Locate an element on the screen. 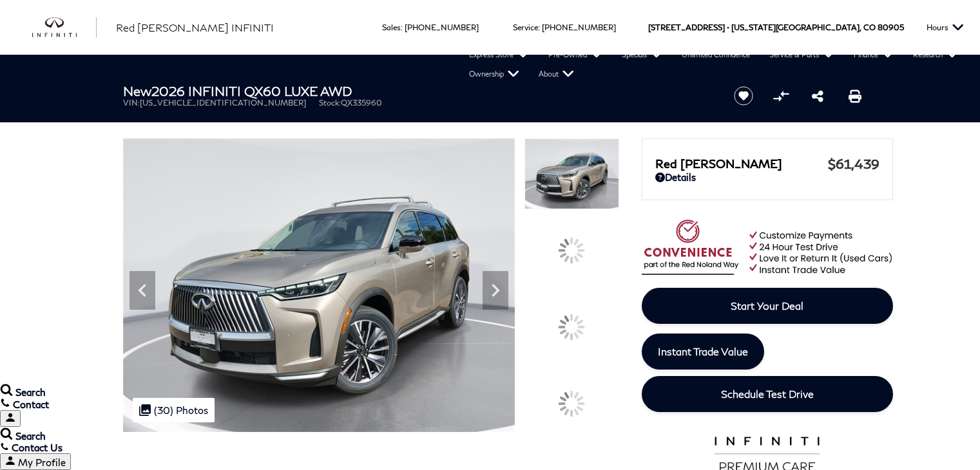 The image size is (980, 470). span: QX335960 is located at coordinates (361, 102).